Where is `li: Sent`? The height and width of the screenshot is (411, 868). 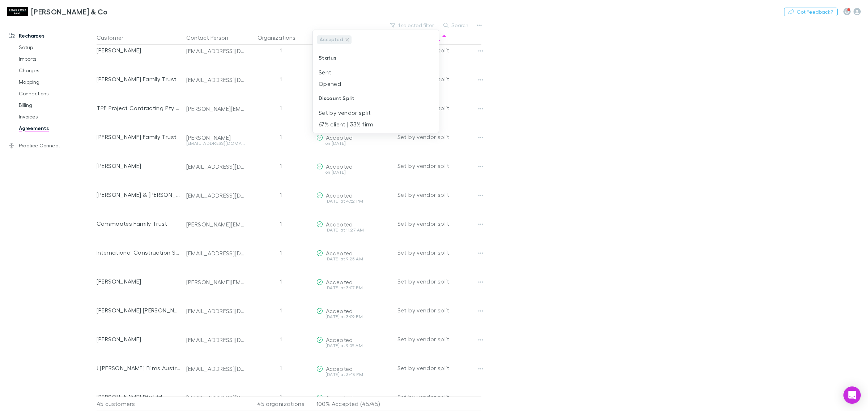 li: Sent is located at coordinates (375, 73).